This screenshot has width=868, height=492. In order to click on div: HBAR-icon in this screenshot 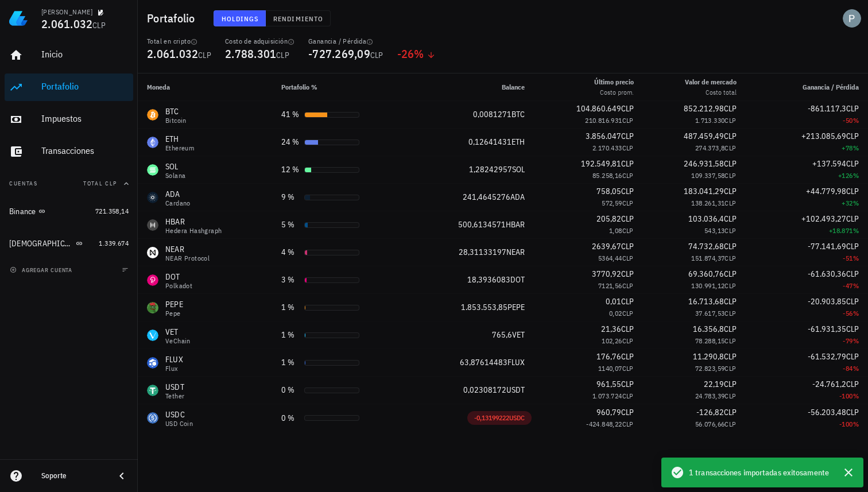, I will do `click(152, 225)`.